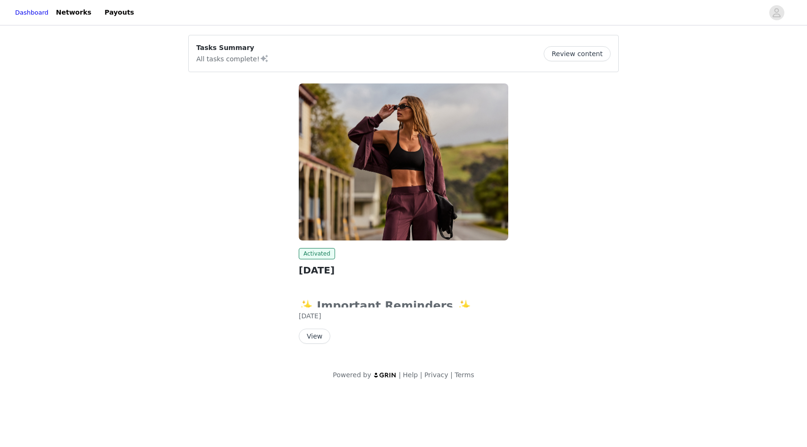 The image size is (807, 447). What do you see at coordinates (352, 375) in the screenshot?
I see `span: Powered by` at bounding box center [352, 375].